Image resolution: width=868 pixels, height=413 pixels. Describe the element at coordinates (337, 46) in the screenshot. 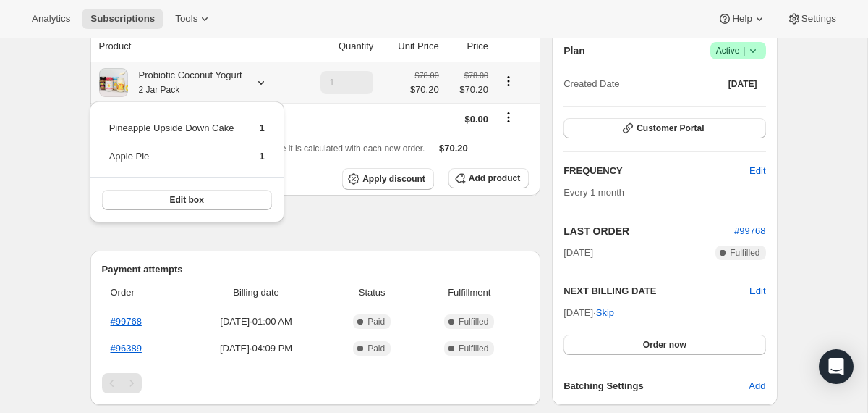

I see `th: Quantity` at that location.